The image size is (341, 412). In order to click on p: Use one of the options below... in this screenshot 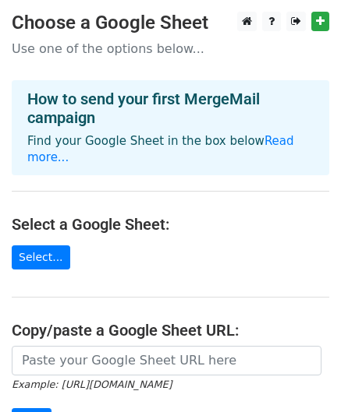, I will do `click(170, 48)`.